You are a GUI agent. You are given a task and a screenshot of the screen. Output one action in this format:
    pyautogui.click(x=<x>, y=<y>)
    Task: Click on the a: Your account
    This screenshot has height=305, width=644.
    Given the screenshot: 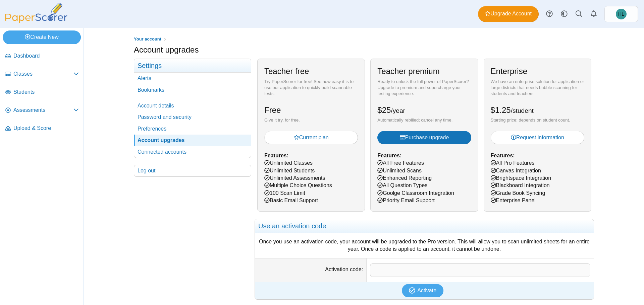 What is the action you would take?
    pyautogui.click(x=147, y=39)
    